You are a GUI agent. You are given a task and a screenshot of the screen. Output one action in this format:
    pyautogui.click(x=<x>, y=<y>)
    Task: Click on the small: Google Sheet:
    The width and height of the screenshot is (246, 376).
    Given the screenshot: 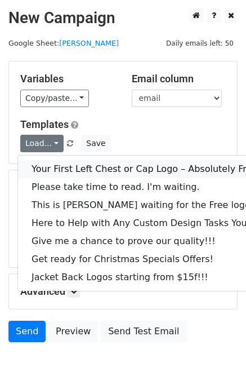 What is the action you would take?
    pyautogui.click(x=64, y=43)
    